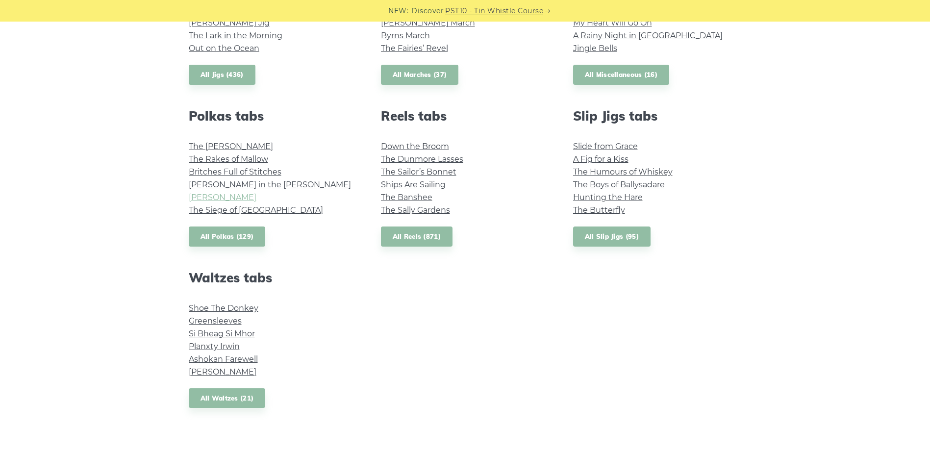 The width and height of the screenshot is (930, 453). Describe the element at coordinates (413, 184) in the screenshot. I see `a: Ships Are Sailing` at that location.